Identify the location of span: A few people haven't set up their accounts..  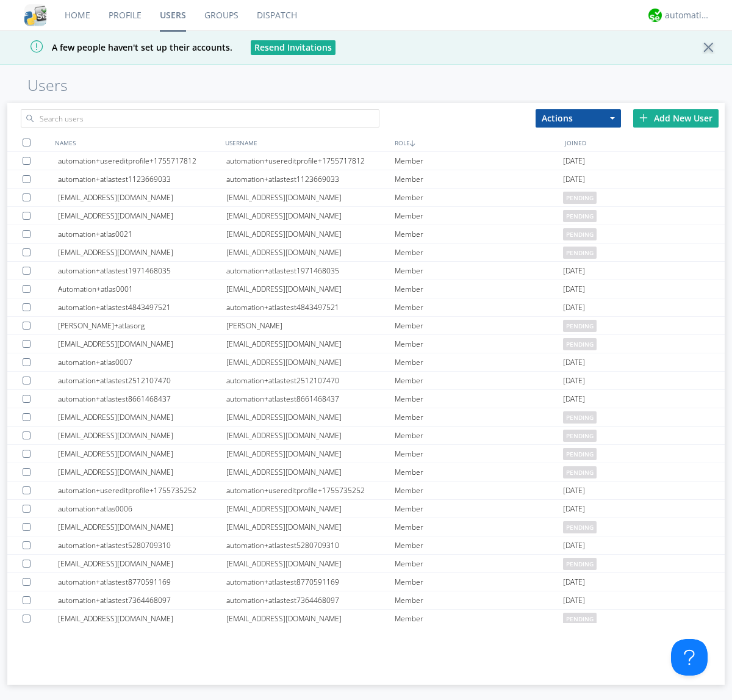
(121, 47).